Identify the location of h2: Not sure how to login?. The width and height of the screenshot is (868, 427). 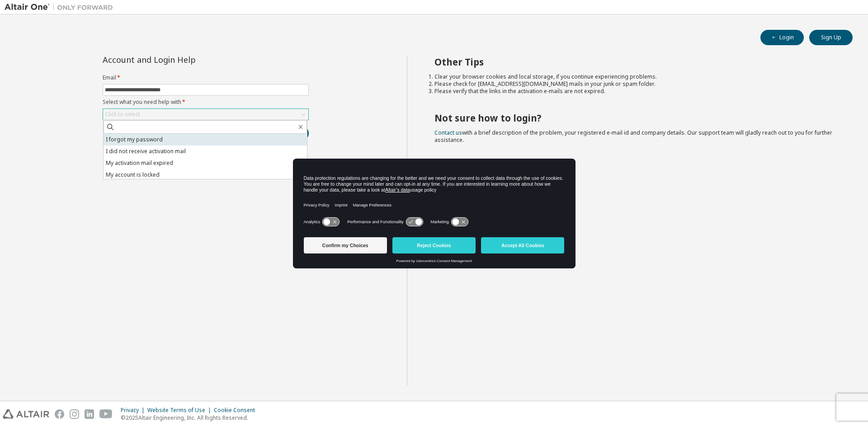
(636, 118).